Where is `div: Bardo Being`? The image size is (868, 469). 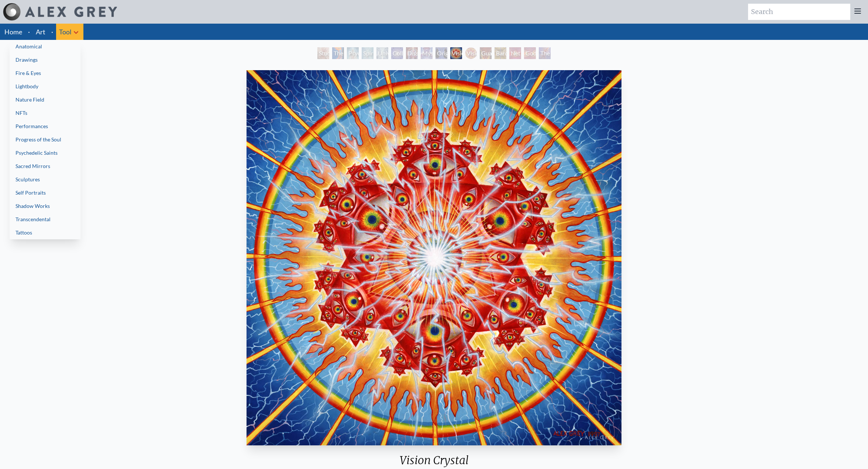
div: Bardo Being is located at coordinates (501, 53).